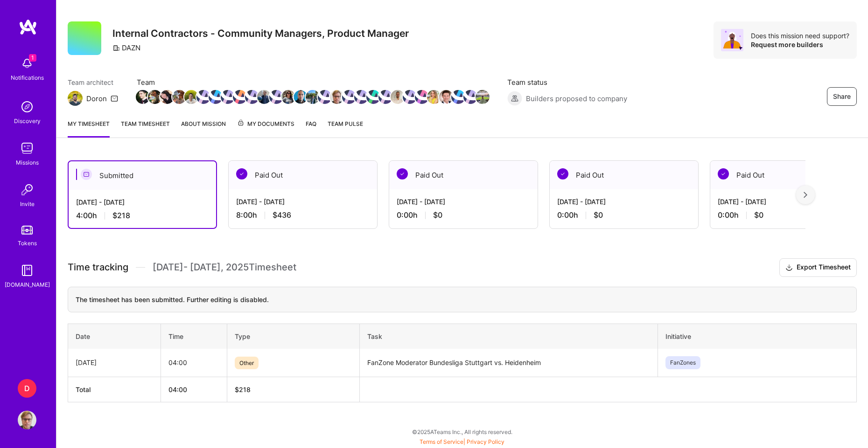 This screenshot has height=448, width=868. I want to click on img: Submitted, so click(86, 174).